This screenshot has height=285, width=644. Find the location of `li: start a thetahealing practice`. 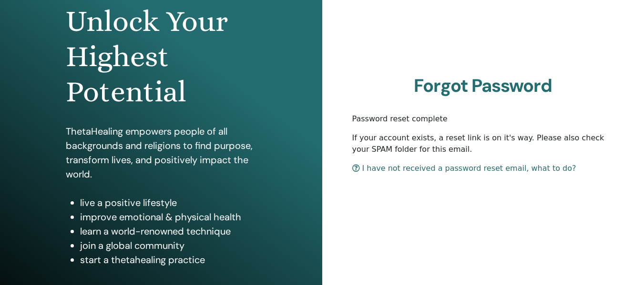

li: start a thetahealing practice is located at coordinates (169, 260).